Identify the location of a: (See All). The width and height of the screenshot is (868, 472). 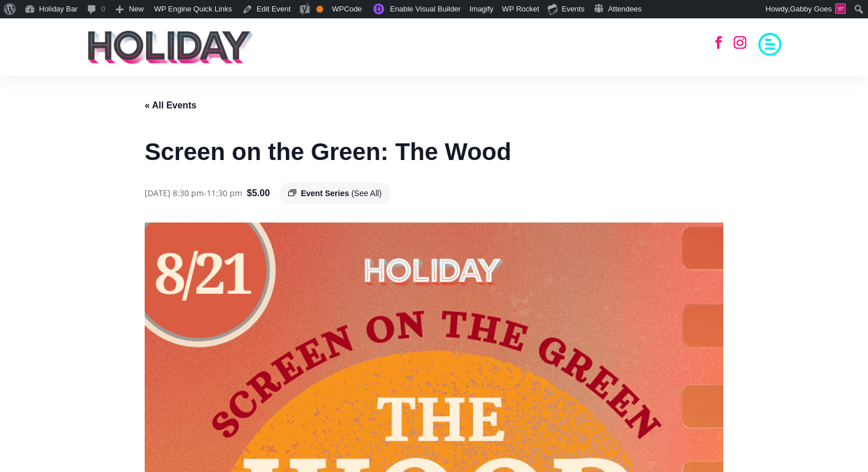
(366, 193).